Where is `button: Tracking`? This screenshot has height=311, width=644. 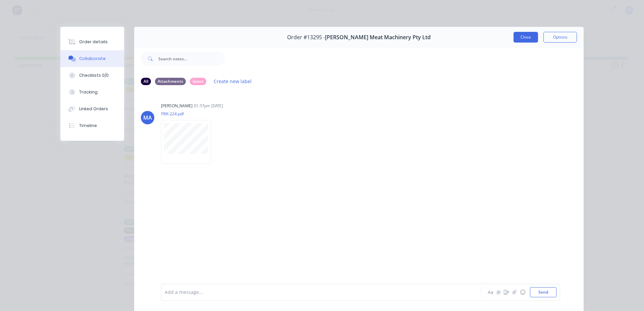
button: Tracking is located at coordinates (92, 92).